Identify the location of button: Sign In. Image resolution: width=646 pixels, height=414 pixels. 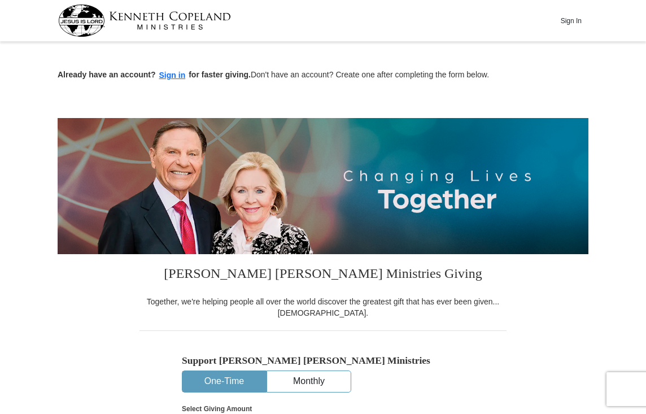
(571, 20).